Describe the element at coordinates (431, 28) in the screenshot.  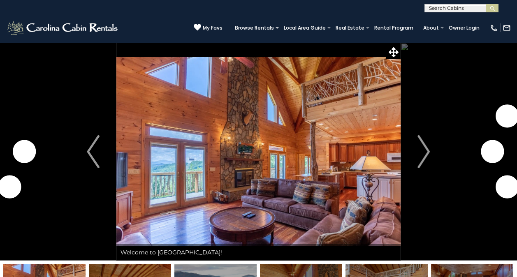
I see `a: About` at that location.